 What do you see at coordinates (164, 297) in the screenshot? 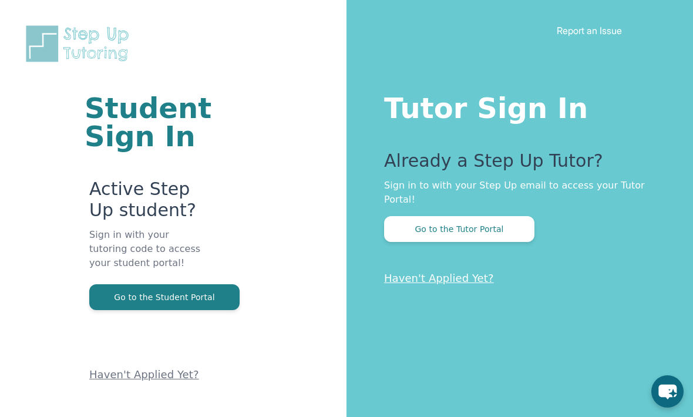
I see `button: Go to the Student Portal` at bounding box center [164, 297].